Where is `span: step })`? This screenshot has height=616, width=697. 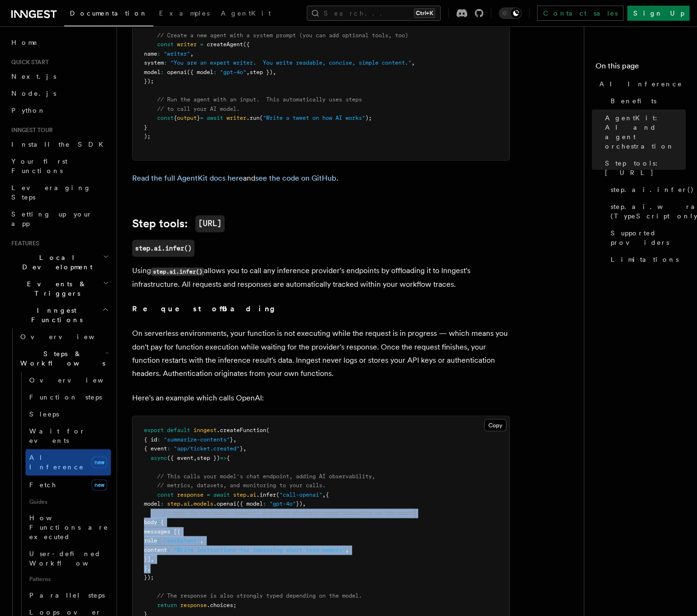
span: step }) is located at coordinates (260, 73).